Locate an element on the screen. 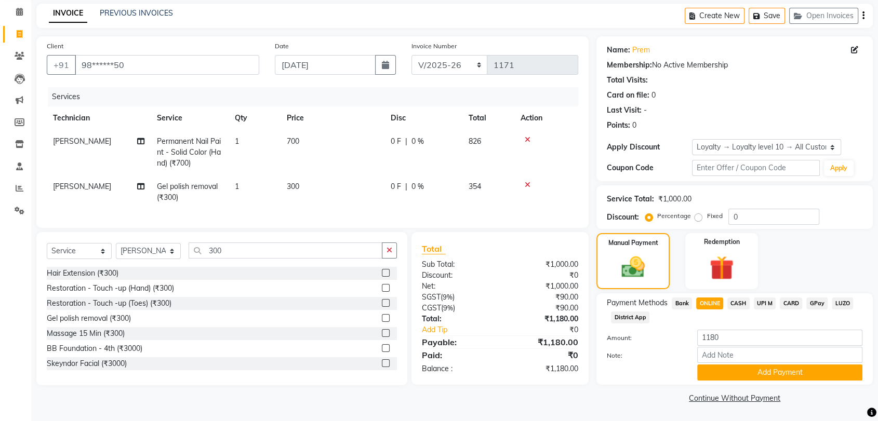 The width and height of the screenshot is (878, 421). div: Massage 15 Min (₹300) is located at coordinates (86, 334).